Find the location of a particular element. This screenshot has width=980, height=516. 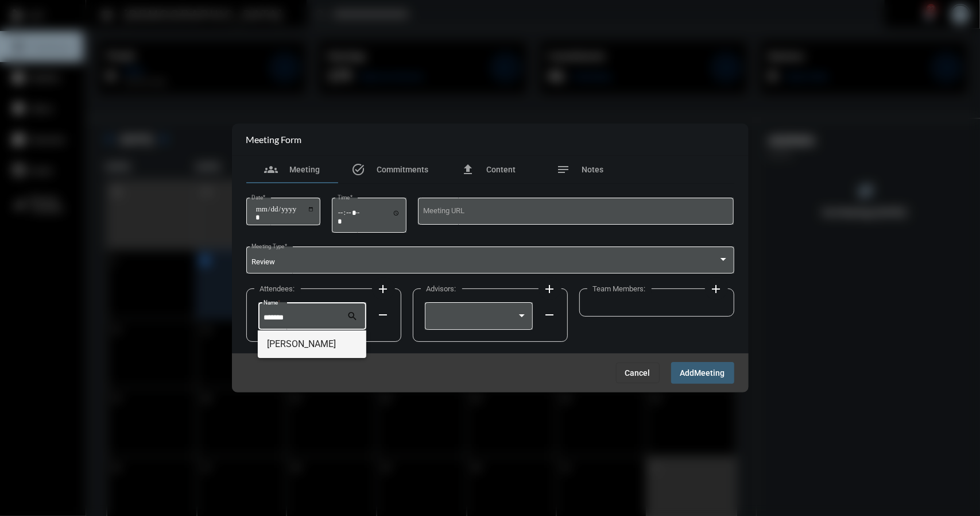

label: Attendees: is located at coordinates (277, 289).